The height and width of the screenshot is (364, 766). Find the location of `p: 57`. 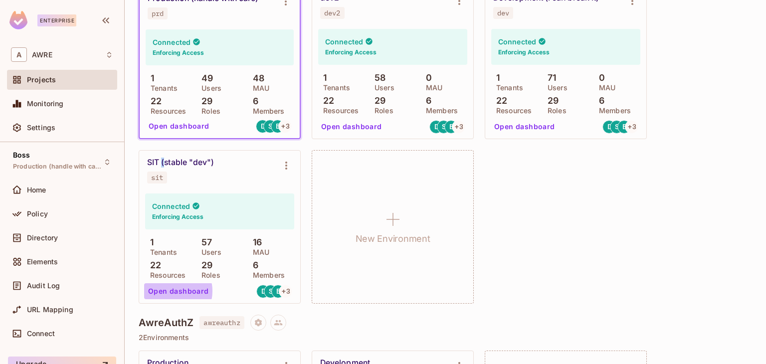

p: 57 is located at coordinates (204, 242).